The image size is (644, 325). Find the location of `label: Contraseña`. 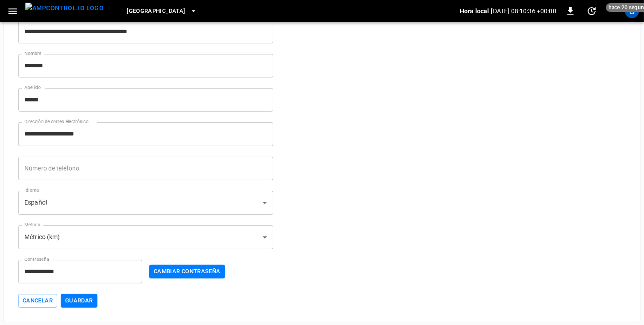

label: Contraseña is located at coordinates (36, 259).